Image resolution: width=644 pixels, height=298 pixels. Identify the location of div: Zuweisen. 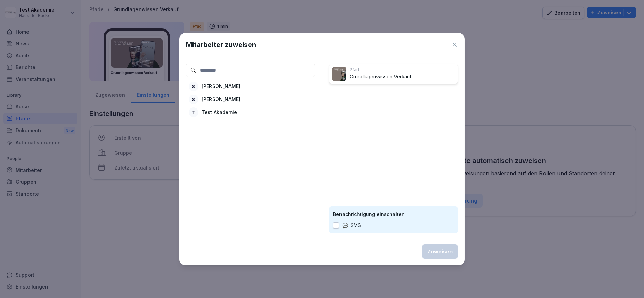
(440, 252).